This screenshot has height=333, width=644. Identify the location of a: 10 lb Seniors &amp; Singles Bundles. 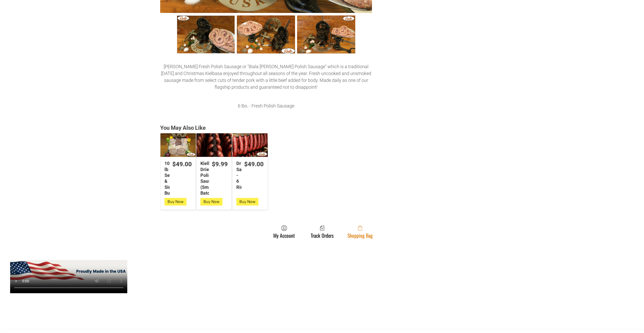
(178, 145).